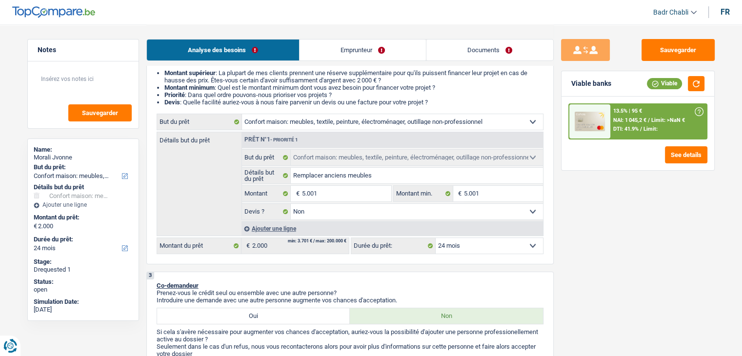 The image size is (742, 356). Describe the element at coordinates (589, 121) in the screenshot. I see `img: Cofidis CC` at that location.